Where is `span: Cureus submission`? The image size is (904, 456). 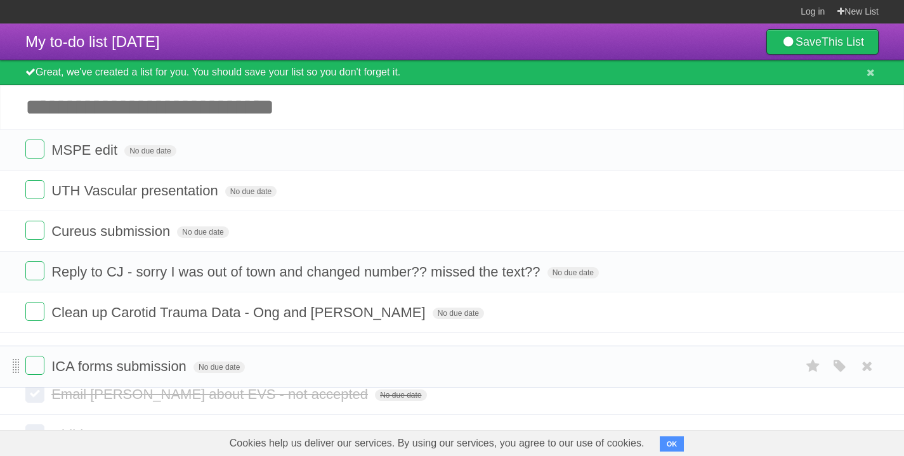
span: Cureus submission is located at coordinates (112, 231).